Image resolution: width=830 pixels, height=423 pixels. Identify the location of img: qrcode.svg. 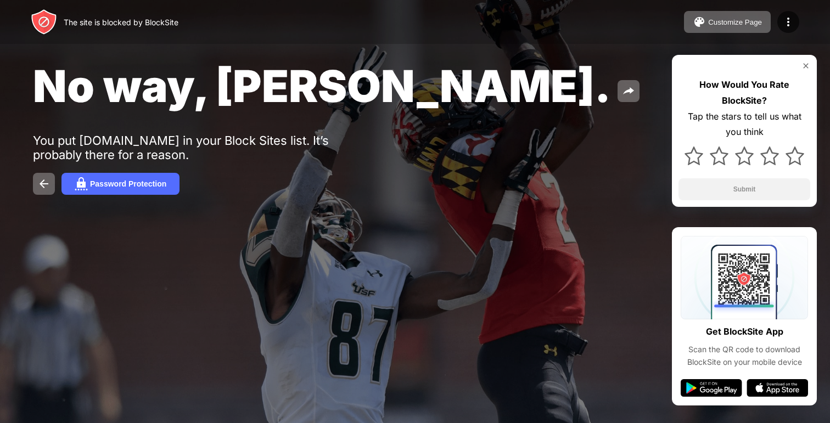
(744, 278).